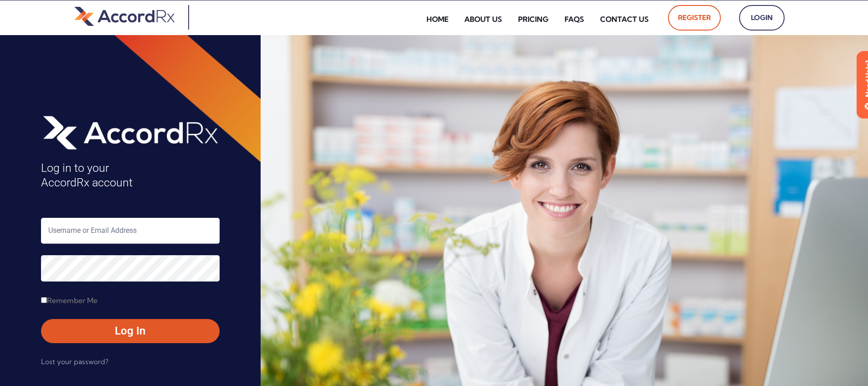 The height and width of the screenshot is (386, 868). What do you see at coordinates (694, 18) in the screenshot?
I see `a: Register` at bounding box center [694, 18].